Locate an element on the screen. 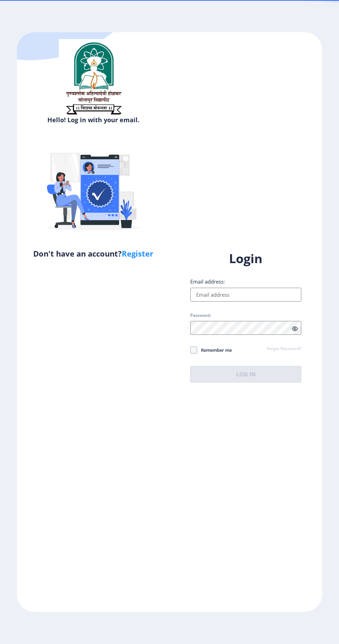 The width and height of the screenshot is (339, 644). span: Remember me is located at coordinates (215, 350).